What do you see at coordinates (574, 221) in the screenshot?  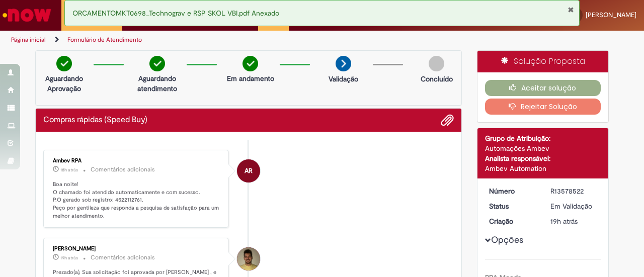 I see `div: 29/09/2025 17:20:09` at bounding box center [574, 221].